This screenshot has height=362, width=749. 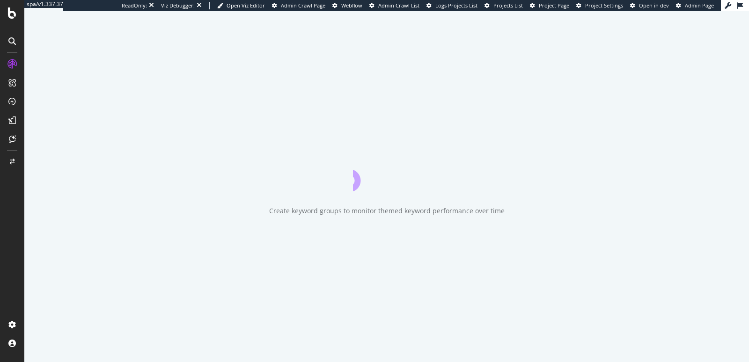 What do you see at coordinates (394, 6) in the screenshot?
I see `a: Admin Crawl List` at bounding box center [394, 6].